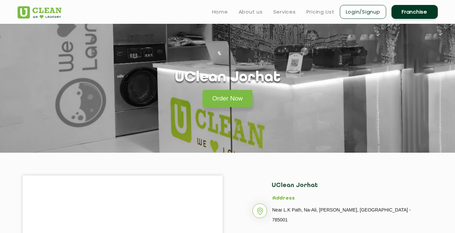 The width and height of the screenshot is (455, 233). What do you see at coordinates (320, 12) in the screenshot?
I see `a: Pricing List` at bounding box center [320, 12].